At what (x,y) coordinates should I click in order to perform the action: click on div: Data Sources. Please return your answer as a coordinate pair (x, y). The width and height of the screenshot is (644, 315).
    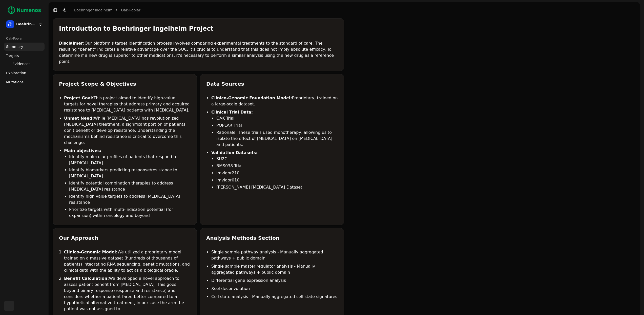
    Looking at the image, I should click on (272, 84).